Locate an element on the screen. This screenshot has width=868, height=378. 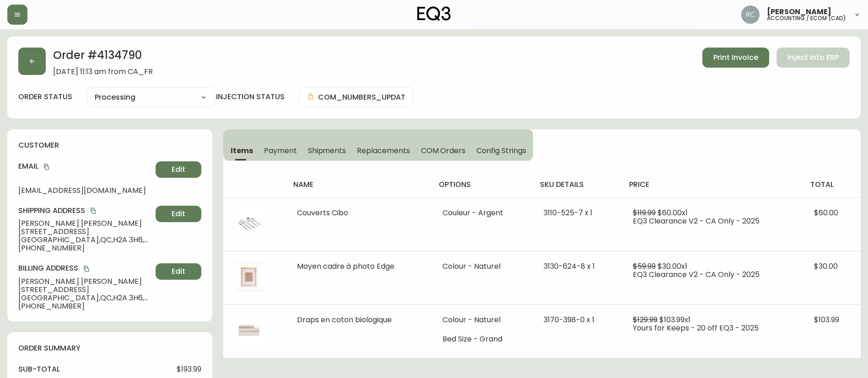
h4: price is located at coordinates (712, 185).